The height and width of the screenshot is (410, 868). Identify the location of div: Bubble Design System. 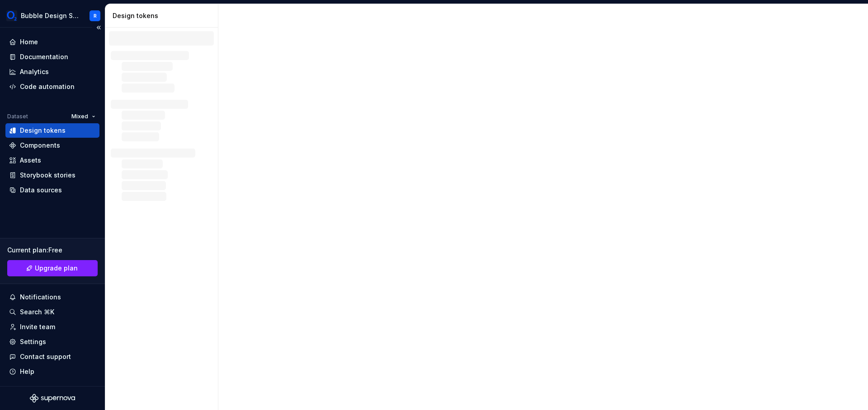
(50, 16).